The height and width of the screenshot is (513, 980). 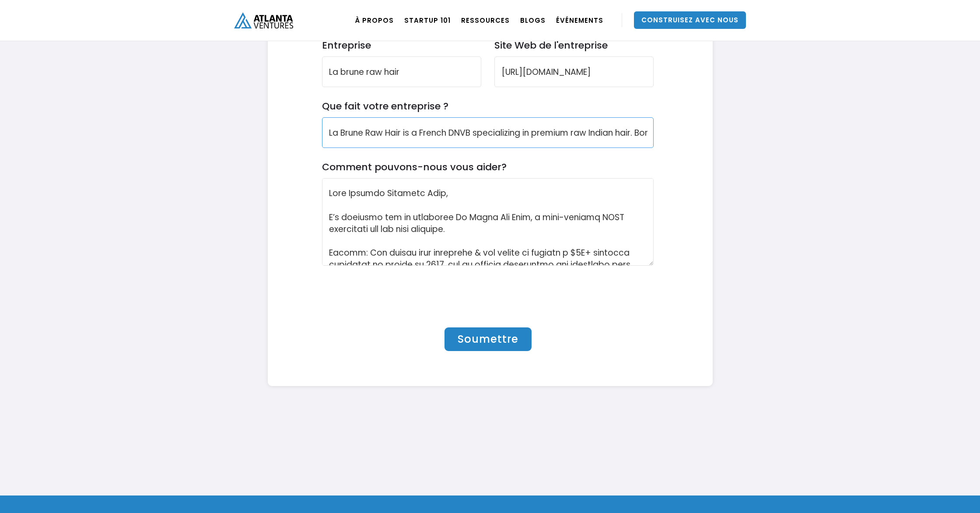 I want to click on font: Site Web de l'entreprise, so click(x=551, y=45).